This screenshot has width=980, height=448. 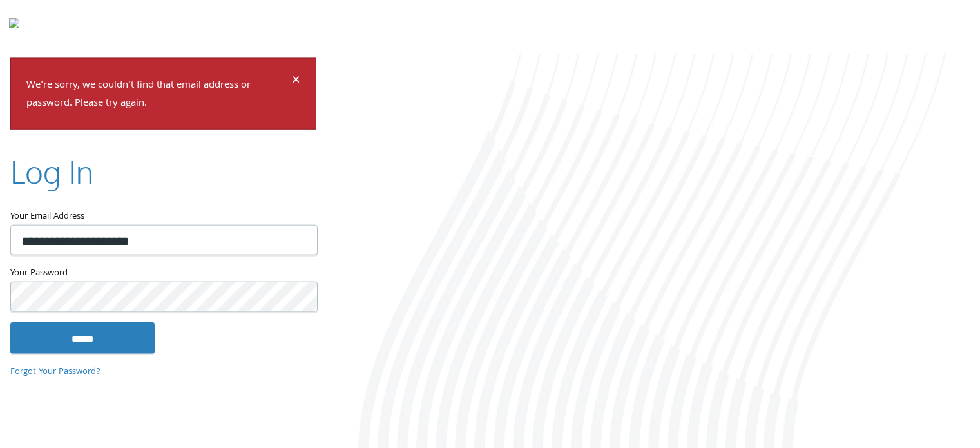 I want to click on h2: Log In, so click(x=51, y=172).